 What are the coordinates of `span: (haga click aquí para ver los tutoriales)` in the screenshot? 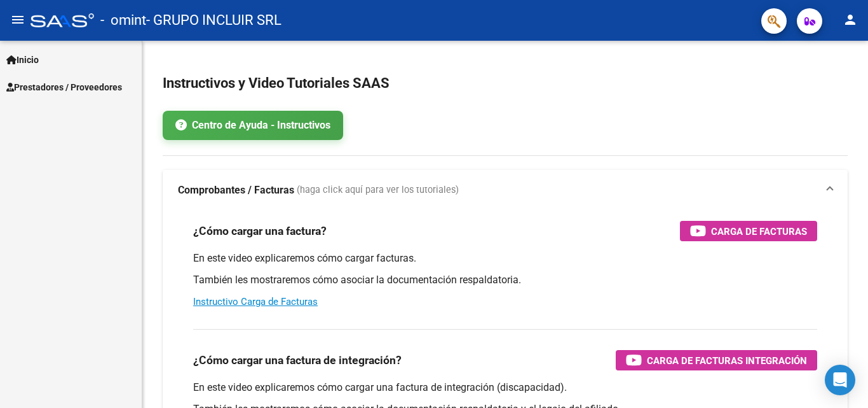 It's located at (377, 190).